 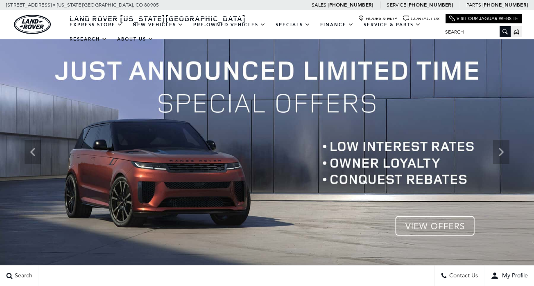 I want to click on input: Search, so click(x=475, y=32).